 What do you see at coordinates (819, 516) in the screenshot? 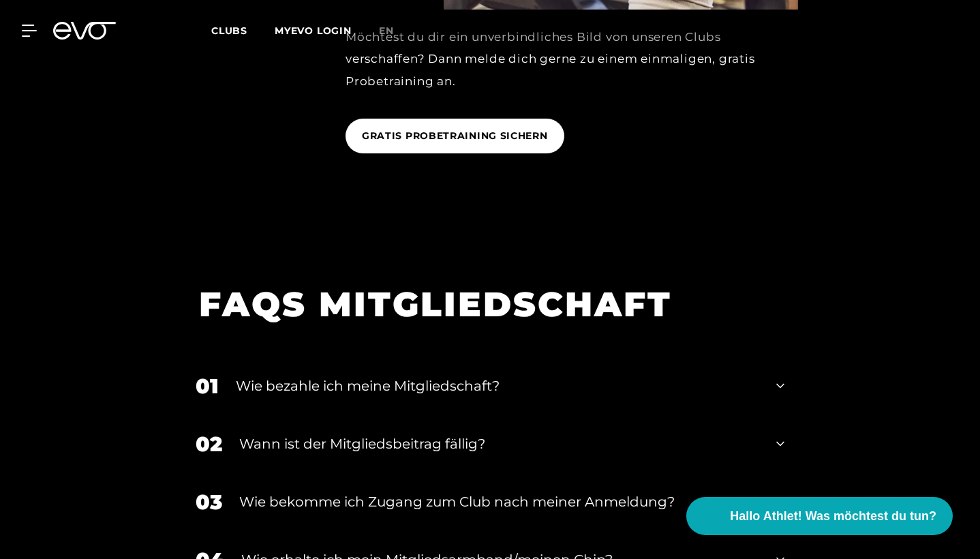
I see `button: Hallo Athlet! Was möchtest du tun?` at bounding box center [819, 516].